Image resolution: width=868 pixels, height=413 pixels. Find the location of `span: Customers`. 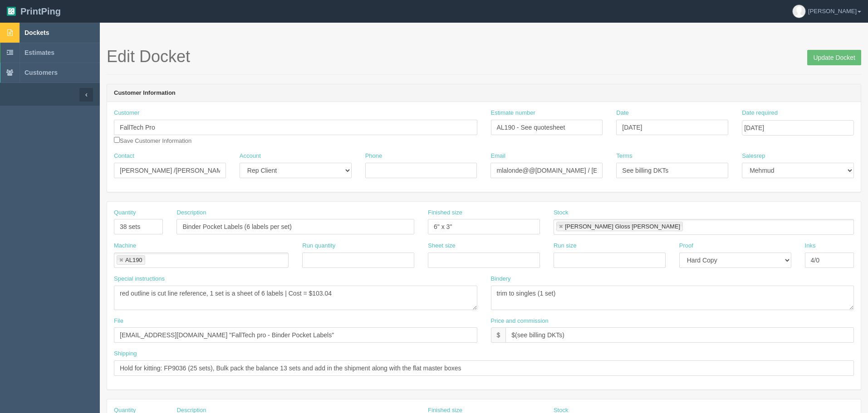

span: Customers is located at coordinates (41, 72).